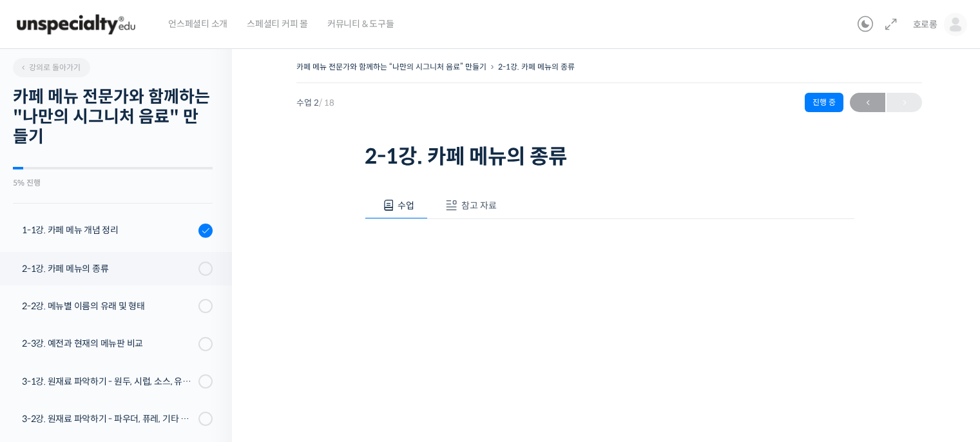 This screenshot has width=980, height=442. Describe the element at coordinates (867, 102) in the screenshot. I see `a: ←이전` at that location.